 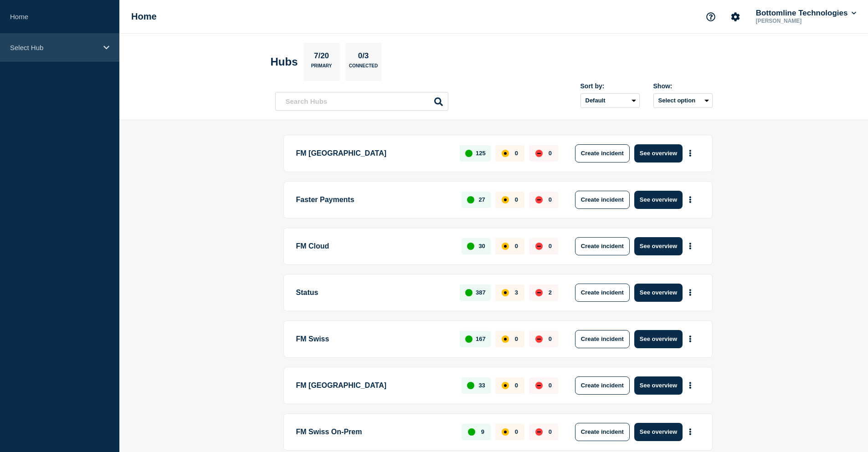 I want to click on p: 0/3, so click(x=363, y=58).